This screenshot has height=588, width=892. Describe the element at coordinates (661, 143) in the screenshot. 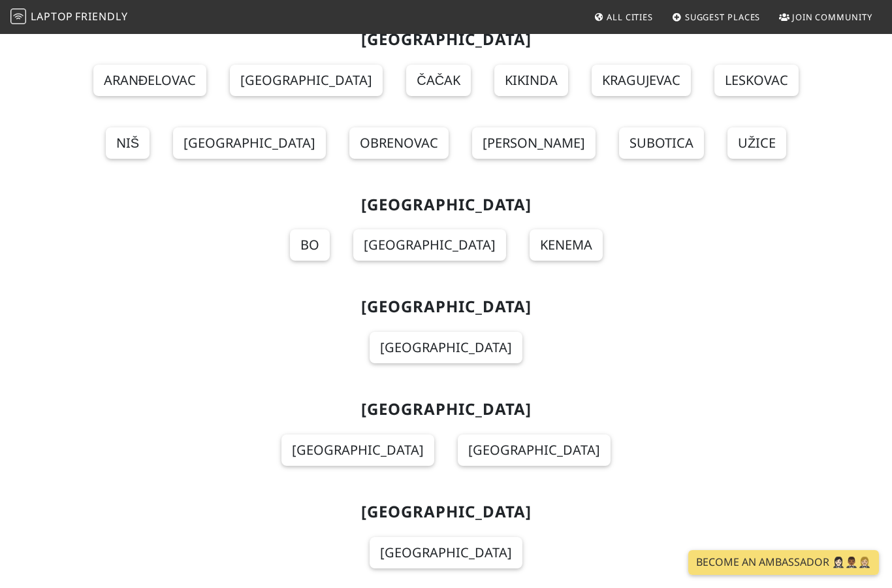

I see `a: Subotica` at that location.